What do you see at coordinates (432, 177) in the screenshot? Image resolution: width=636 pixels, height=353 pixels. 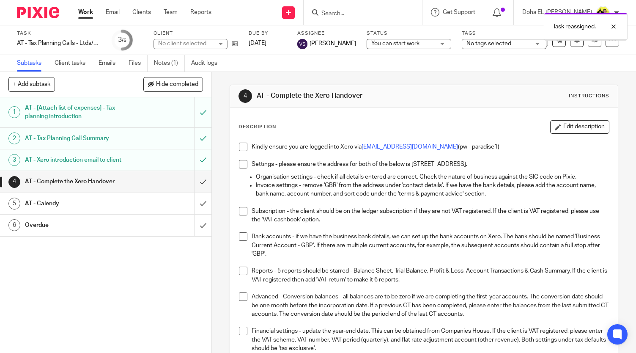 I see `p: Organisation settings - check if all details entered are correct. Check the nature of business ag...` at bounding box center [432, 177].